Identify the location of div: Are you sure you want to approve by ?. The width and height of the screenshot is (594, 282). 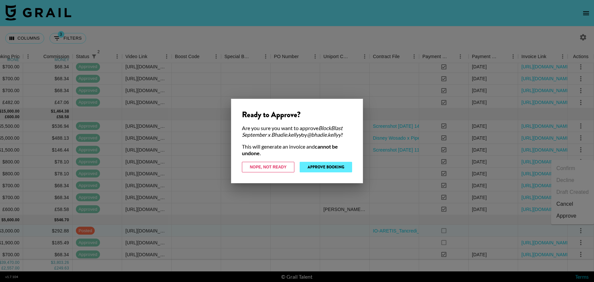
(297, 131).